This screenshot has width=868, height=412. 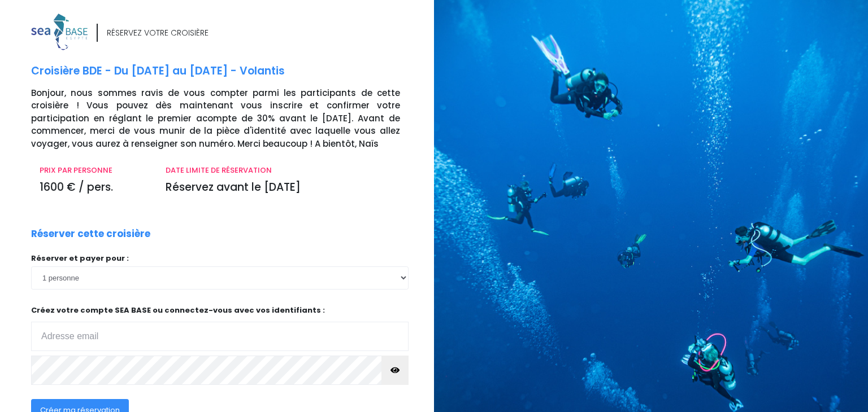 I want to click on img: logo_color1.png, so click(x=59, y=32).